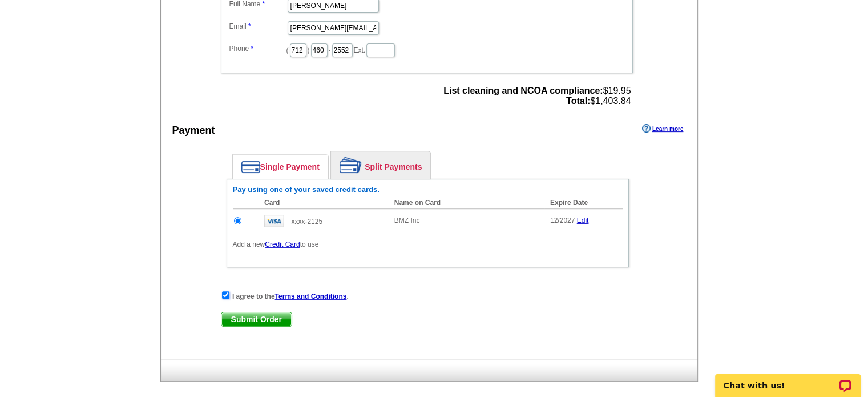 The width and height of the screenshot is (868, 397). What do you see at coordinates (427, 49) in the screenshot?
I see `dd: ( ) - Ext.` at bounding box center [427, 49].